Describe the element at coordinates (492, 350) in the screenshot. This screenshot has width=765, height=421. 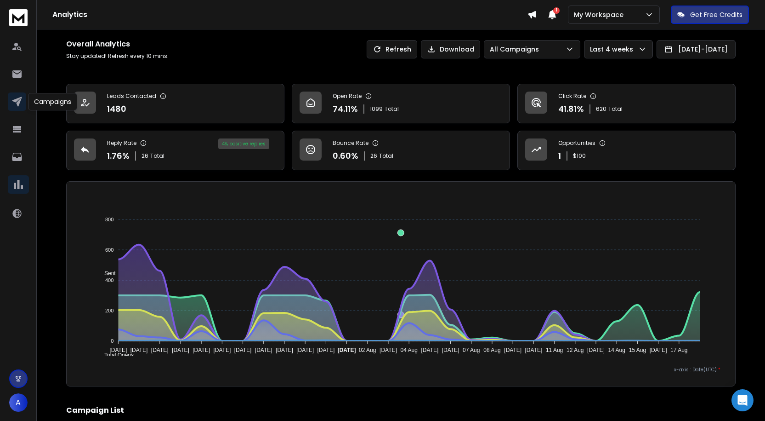
I see `tspan: 08 Aug` at that location.